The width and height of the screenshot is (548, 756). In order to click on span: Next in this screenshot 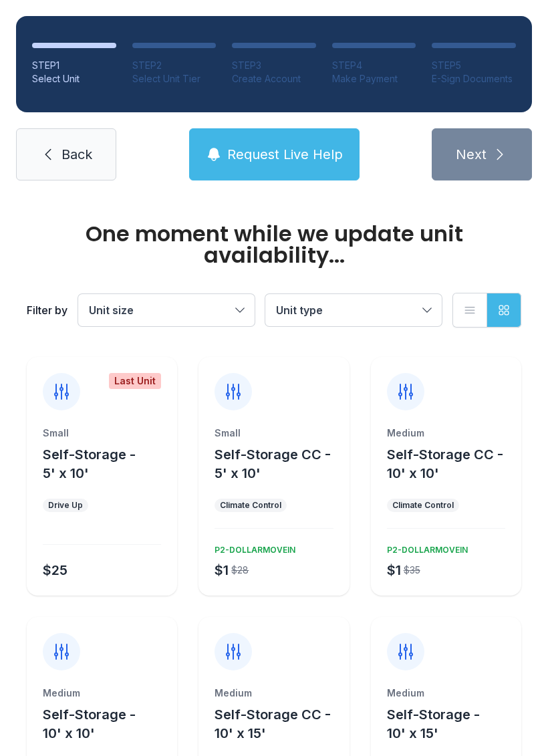, I will do `click(471, 155)`.